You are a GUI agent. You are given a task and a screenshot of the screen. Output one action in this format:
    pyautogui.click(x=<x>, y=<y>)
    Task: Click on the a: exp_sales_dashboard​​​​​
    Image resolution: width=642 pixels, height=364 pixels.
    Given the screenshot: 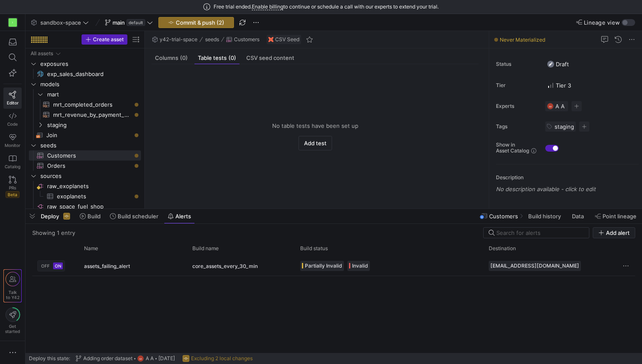 What is the action you would take?
    pyautogui.click(x=85, y=74)
    